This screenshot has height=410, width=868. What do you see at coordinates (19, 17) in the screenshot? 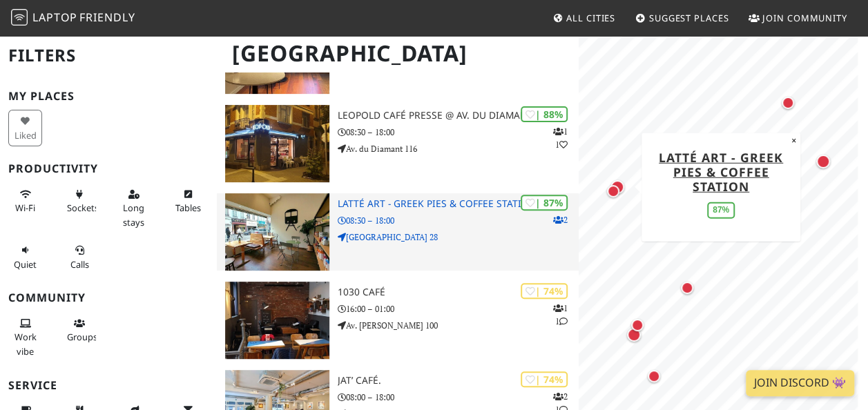
I see `img: LaptopFriendly` at bounding box center [19, 17].